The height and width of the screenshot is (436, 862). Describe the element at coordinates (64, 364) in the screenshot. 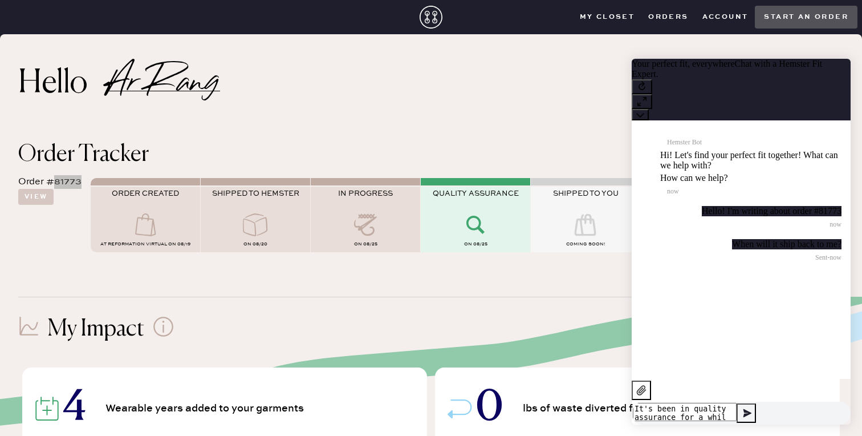

I see `textarea: It's been in quality assurance for a whil` at that location.